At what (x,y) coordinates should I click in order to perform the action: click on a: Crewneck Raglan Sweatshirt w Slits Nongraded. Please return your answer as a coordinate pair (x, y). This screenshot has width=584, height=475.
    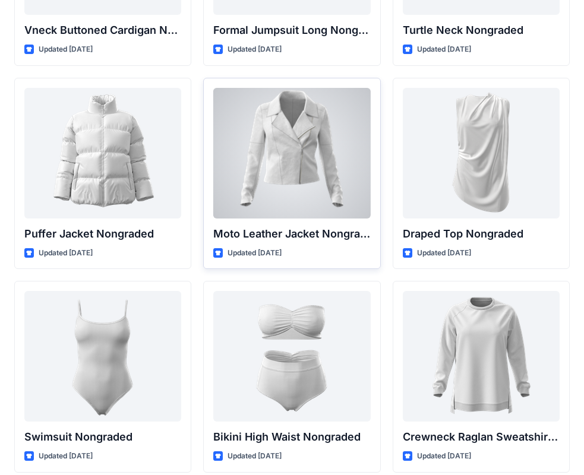
    Looking at the image, I should click on (481, 357).